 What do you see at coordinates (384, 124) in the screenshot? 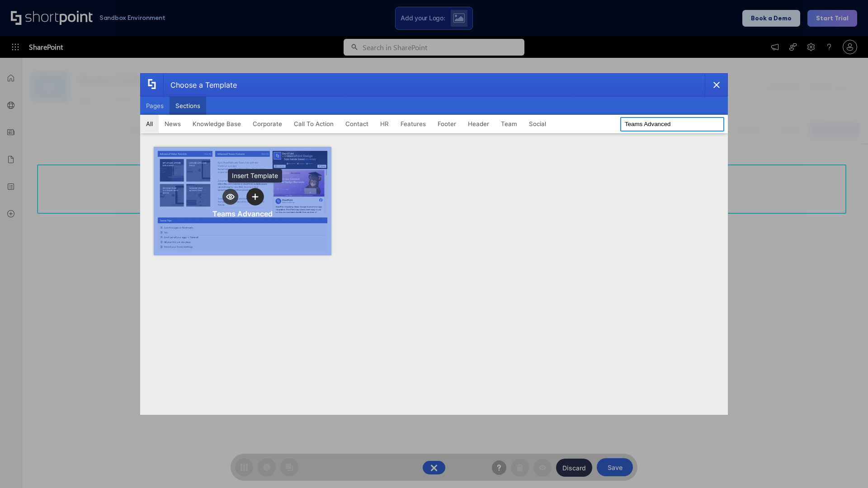
I see `button: HR` at bounding box center [384, 124].